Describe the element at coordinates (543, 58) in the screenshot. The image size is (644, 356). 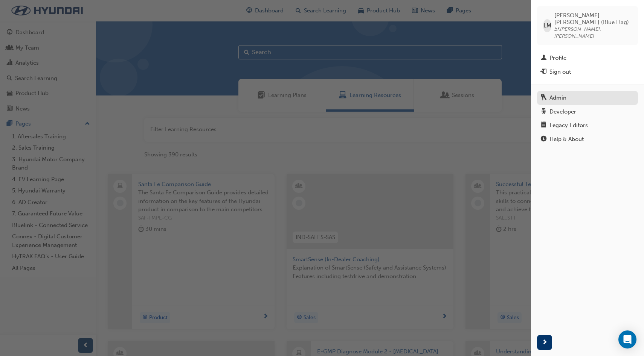
I see `span: man-icon` at that location.